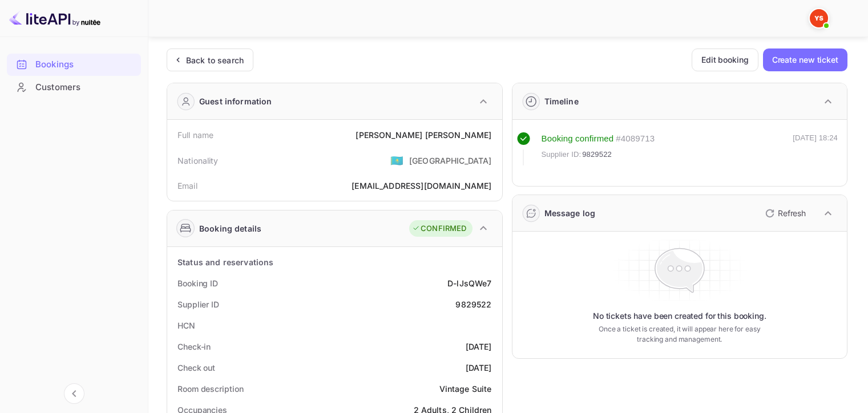 The height and width of the screenshot is (413, 868). I want to click on p: Refresh, so click(791, 213).